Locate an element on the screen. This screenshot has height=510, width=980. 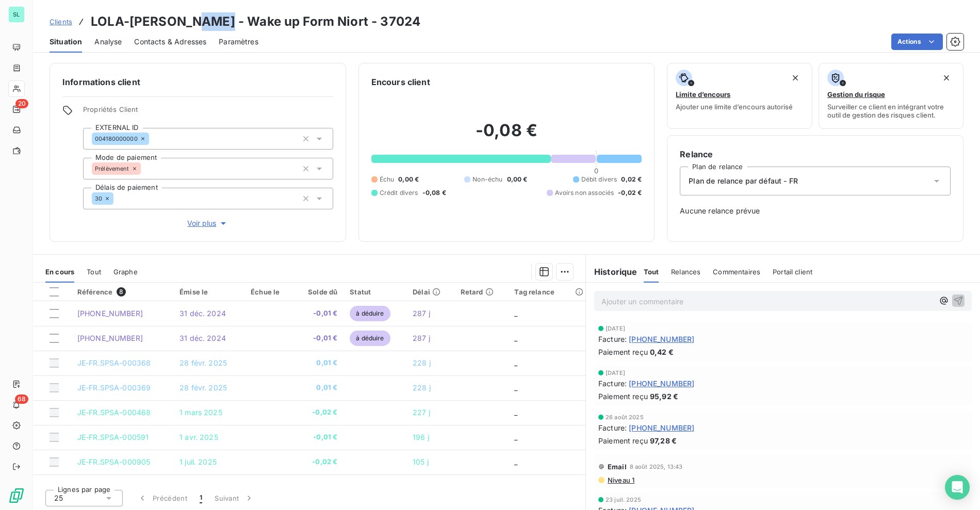
span: Tout is located at coordinates (94, 272).